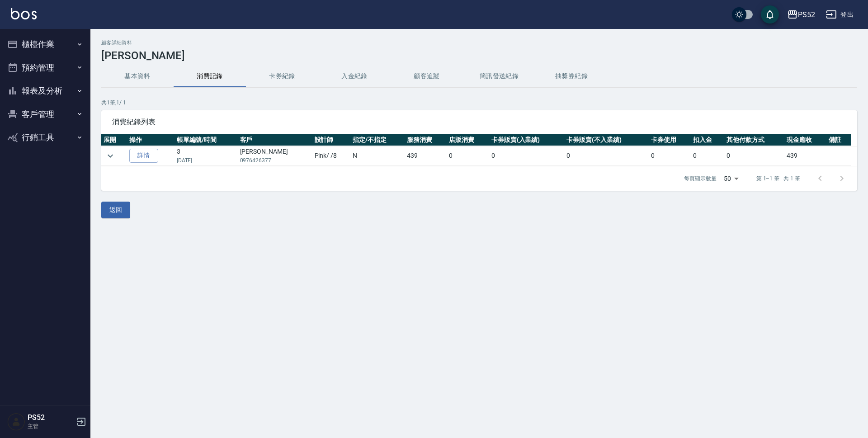  I want to click on h5: PS52, so click(51, 417).